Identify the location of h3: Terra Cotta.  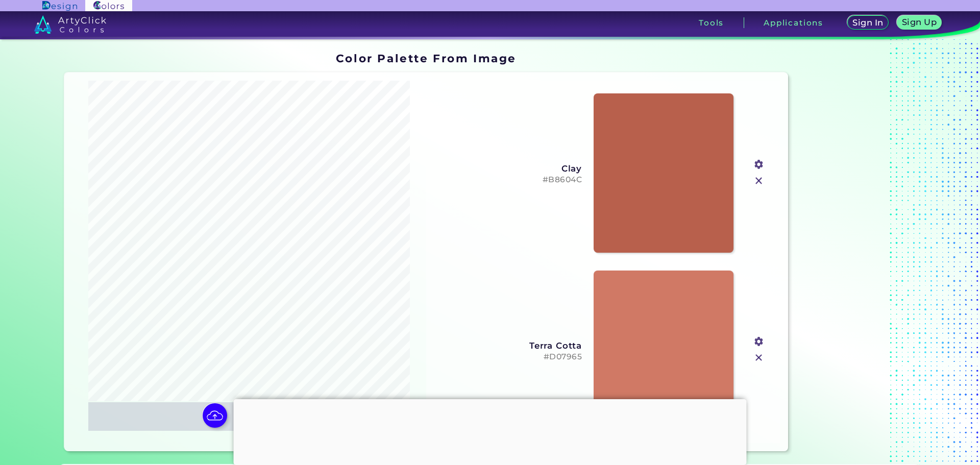
(509, 345).